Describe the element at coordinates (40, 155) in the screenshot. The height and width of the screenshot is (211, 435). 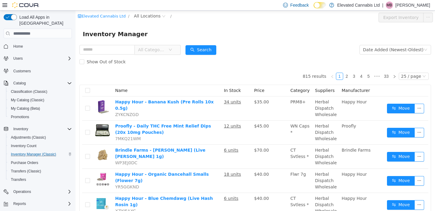
I see `button: Inventory Manager (Classic)` at that location.